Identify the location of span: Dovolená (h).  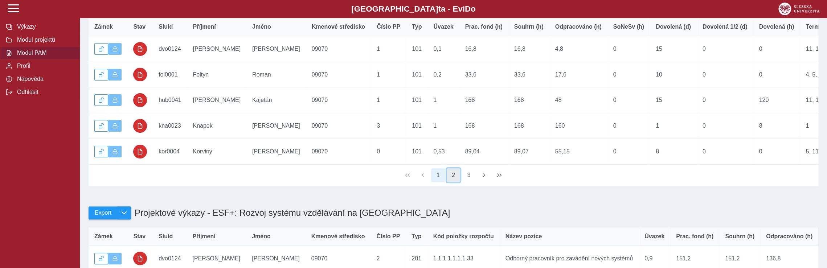
(776, 27).